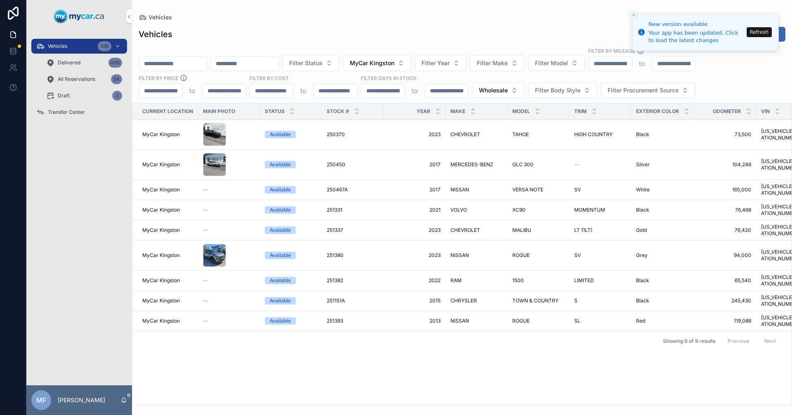 This screenshot has height=415, width=792. Describe the element at coordinates (353, 255) in the screenshot. I see `a: 251380` at that location.